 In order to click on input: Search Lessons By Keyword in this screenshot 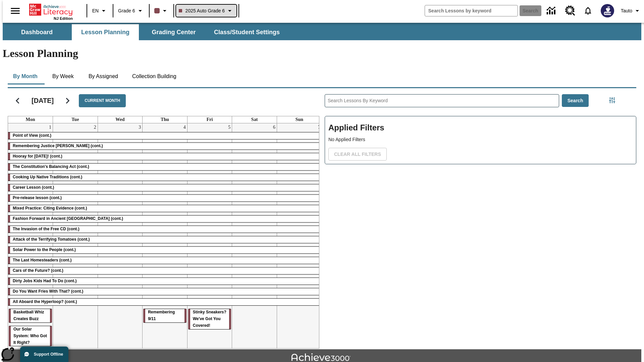, I will do `click(442, 101)`.